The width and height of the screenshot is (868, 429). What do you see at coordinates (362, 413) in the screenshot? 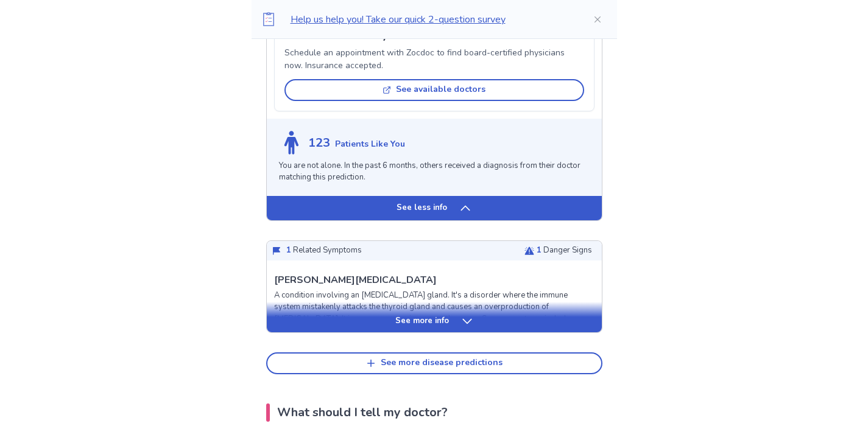
I see `p: What should I tell my doctor?` at bounding box center [362, 413].